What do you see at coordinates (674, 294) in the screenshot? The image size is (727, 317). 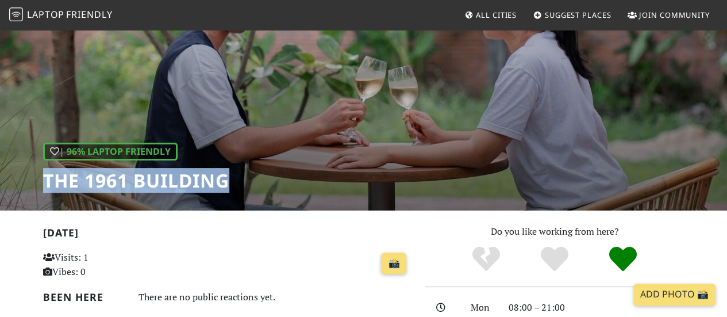 I see `a: Add Photo 📸` at bounding box center [674, 294].